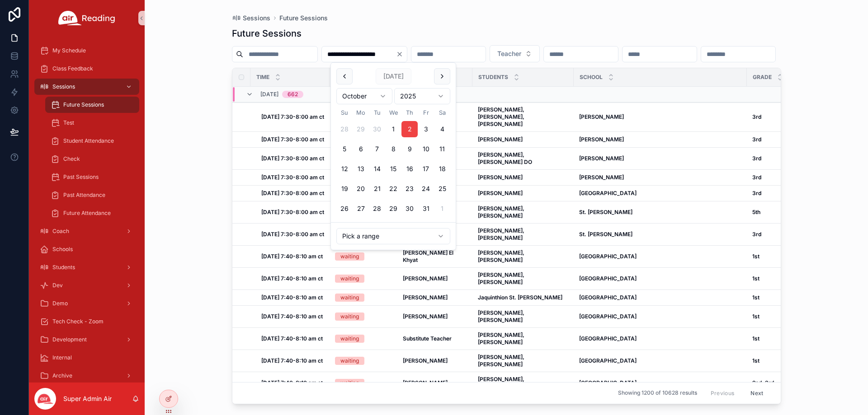 Image resolution: width=868 pixels, height=415 pixels. What do you see at coordinates (377, 129) in the screenshot?
I see `button: Tuesday, September 30th, 2025` at bounding box center [377, 129].